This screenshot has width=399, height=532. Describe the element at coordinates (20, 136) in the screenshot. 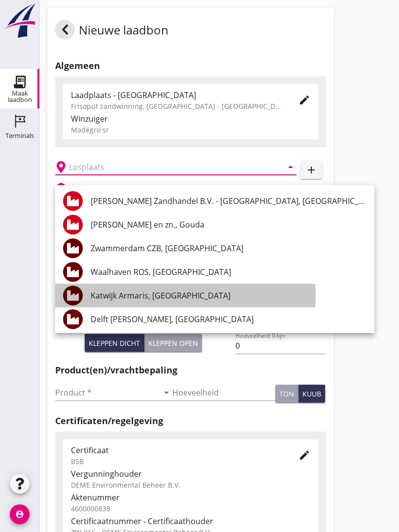

I see `div: Terminals` at that location.